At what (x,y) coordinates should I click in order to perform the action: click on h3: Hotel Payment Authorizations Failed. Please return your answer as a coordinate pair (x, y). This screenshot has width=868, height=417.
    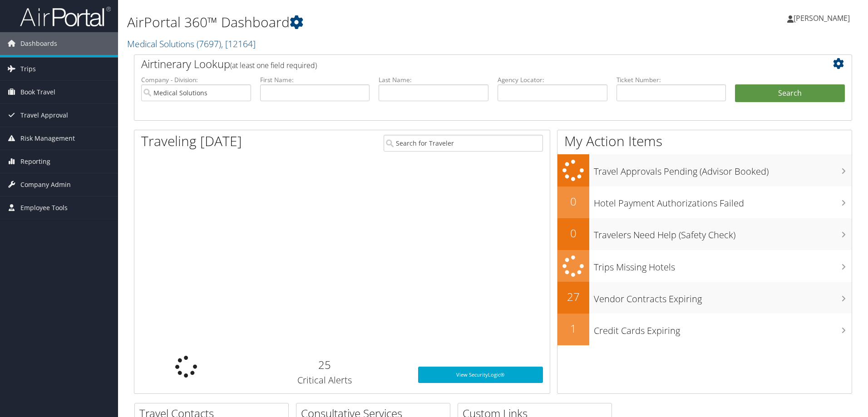
    Looking at the image, I should click on (723, 201).